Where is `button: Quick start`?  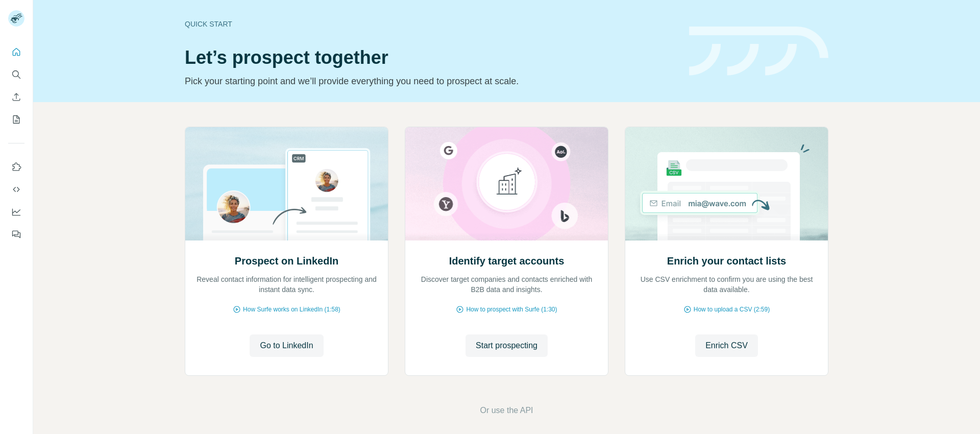
button: Quick start is located at coordinates (17, 52).